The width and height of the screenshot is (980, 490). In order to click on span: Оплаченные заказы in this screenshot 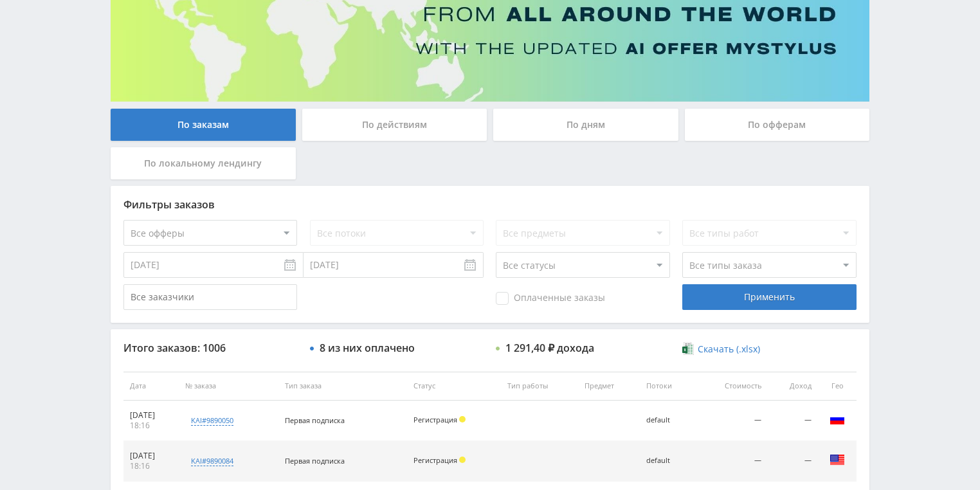, I will do `click(551, 298)`.